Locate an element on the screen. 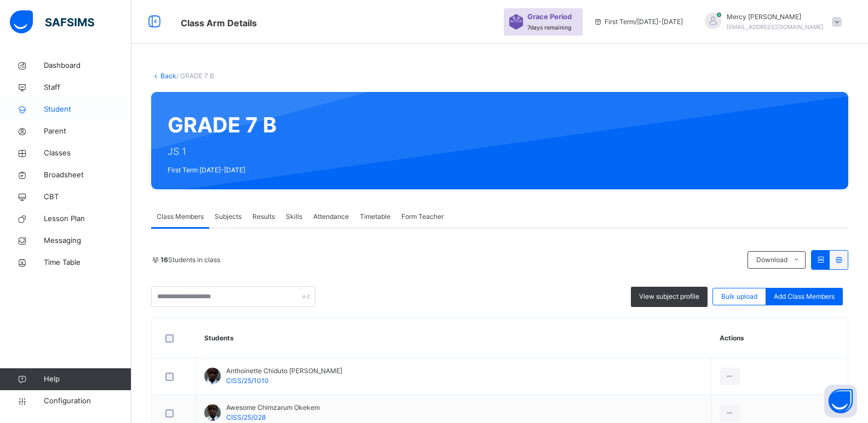  span: / GRADE 7 B is located at coordinates (195, 76).